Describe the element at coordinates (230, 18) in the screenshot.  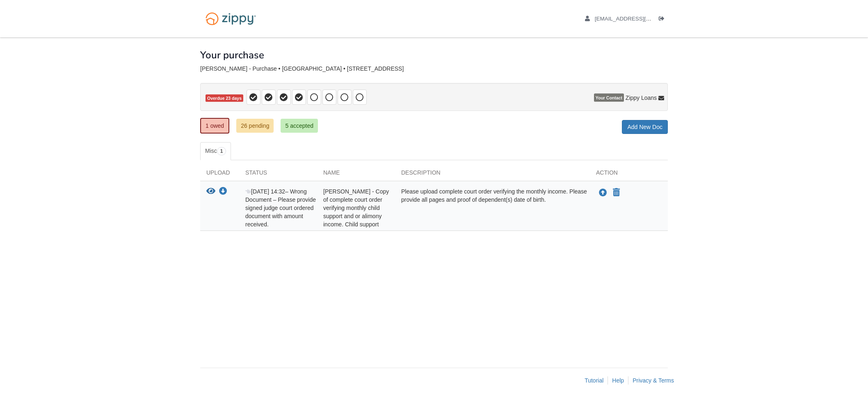
I see `img: Logo` at that location.